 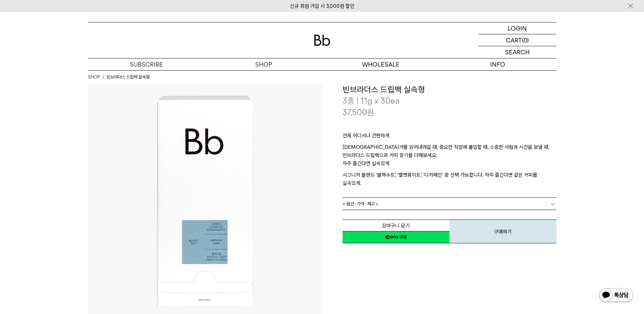 I want to click on h3: 빈브라더스 드립백 실속형, so click(x=449, y=89).